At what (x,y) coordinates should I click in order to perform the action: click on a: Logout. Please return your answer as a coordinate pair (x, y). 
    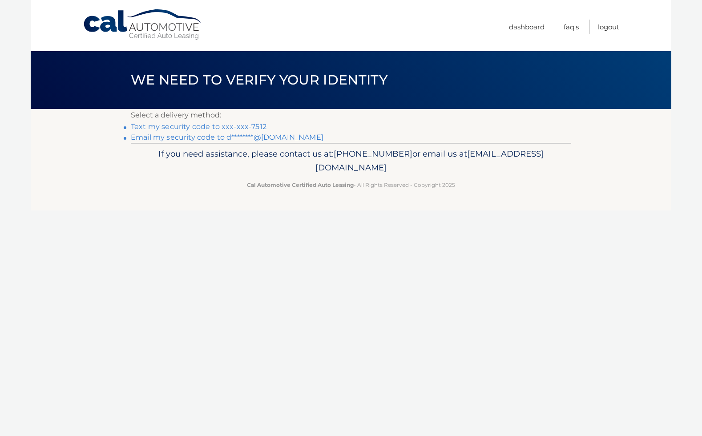
    Looking at the image, I should click on (609, 27).